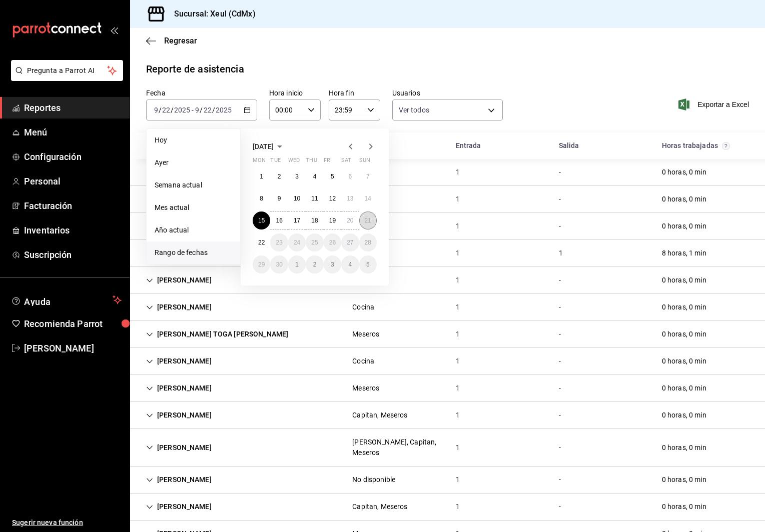 Image resolution: width=765 pixels, height=532 pixels. Describe the element at coordinates (366, 334) in the screenshot. I see `div: Meseros` at that location.